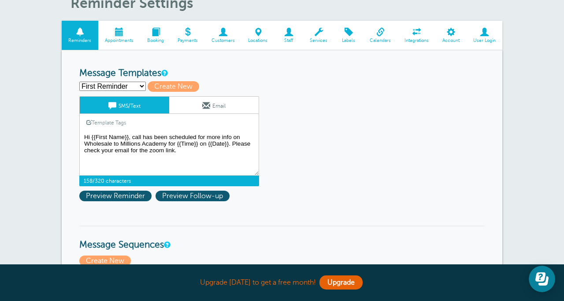 Image resolution: width=564 pixels, height=301 pixels. What do you see at coordinates (289, 35) in the screenshot?
I see `a: Staff` at bounding box center [289, 35].